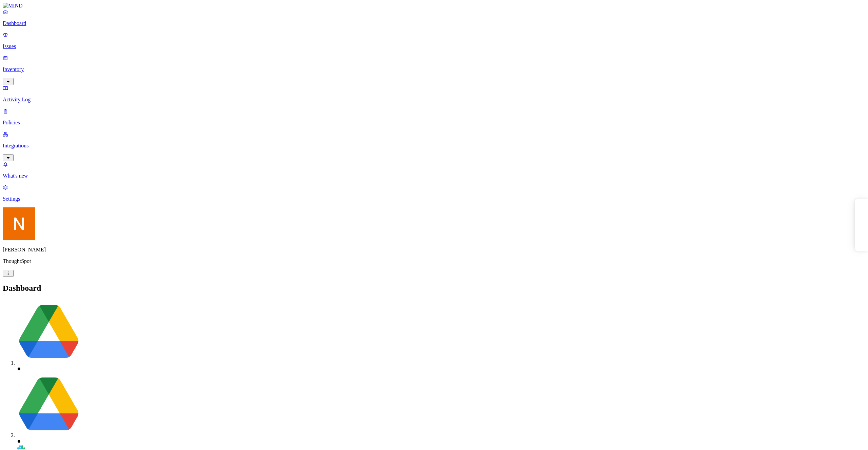 The width and height of the screenshot is (868, 450). I want to click on p: ThoughtSpot, so click(434, 261).